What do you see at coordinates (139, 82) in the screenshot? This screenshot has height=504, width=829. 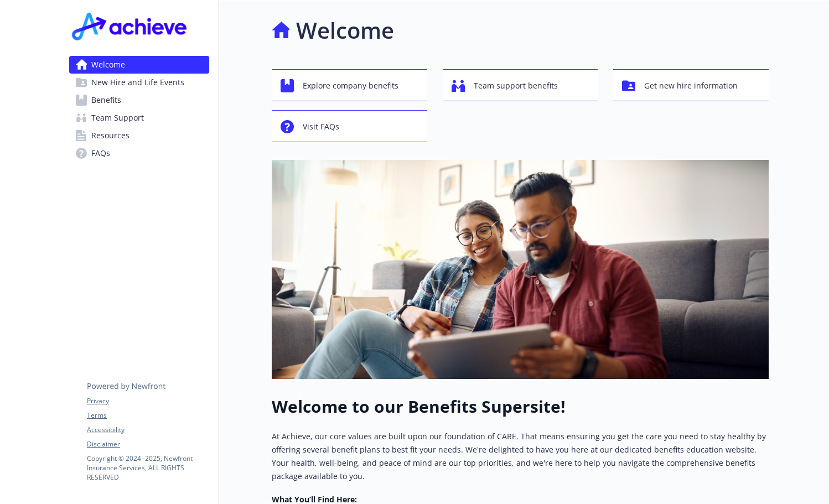 I see `a: New Hire and Life Events` at bounding box center [139, 82].